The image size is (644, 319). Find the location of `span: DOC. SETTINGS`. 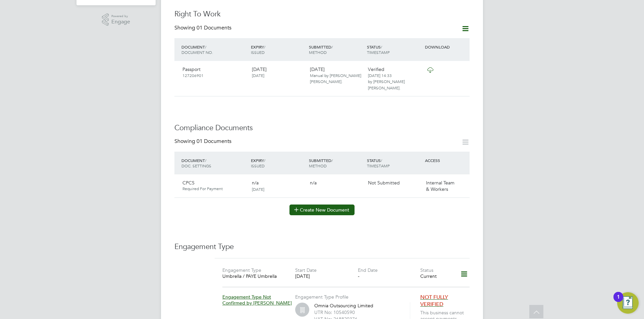

span: DOC. SETTINGS is located at coordinates (196, 166).